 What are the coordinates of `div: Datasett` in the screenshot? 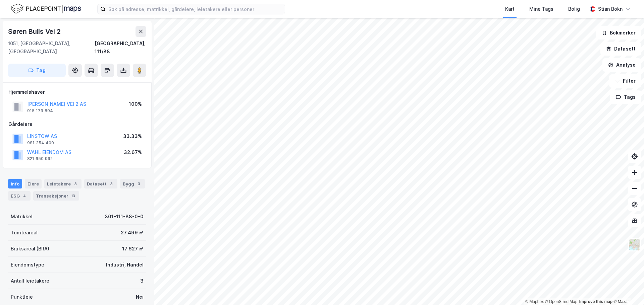 It's located at (100, 184).